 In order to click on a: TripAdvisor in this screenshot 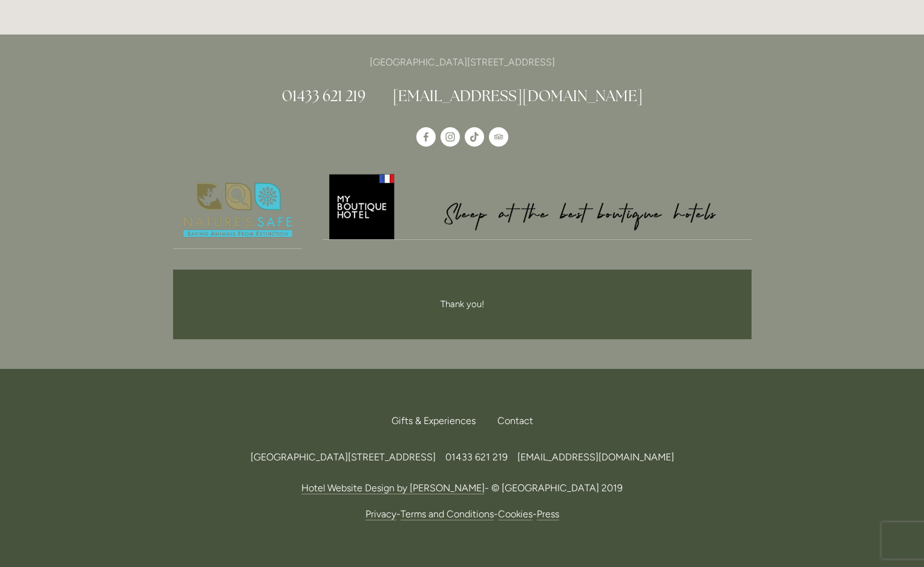, I will do `click(499, 137)`.